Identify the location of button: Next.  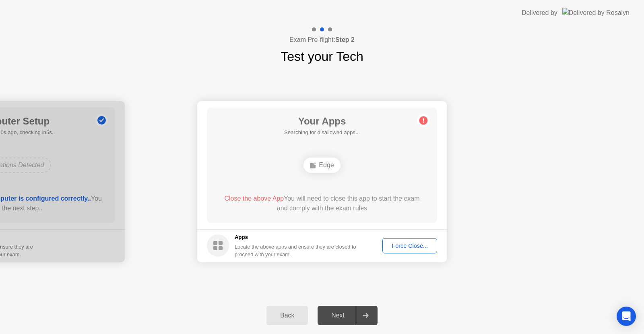
(347, 315).